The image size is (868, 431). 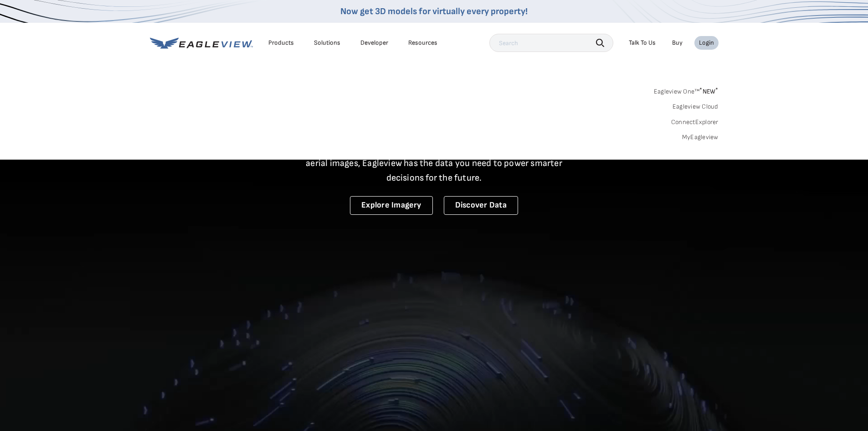 I want to click on a: ConnectExplorer, so click(x=695, y=122).